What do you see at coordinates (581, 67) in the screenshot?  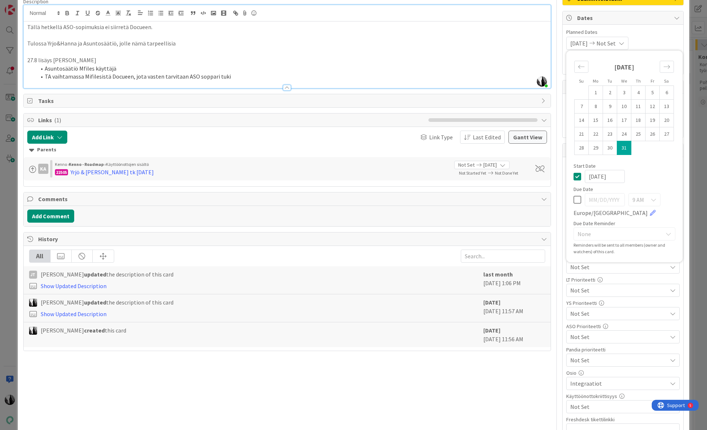 I see `div: Move backward to switch to the previous month.` at bounding box center [581, 67].